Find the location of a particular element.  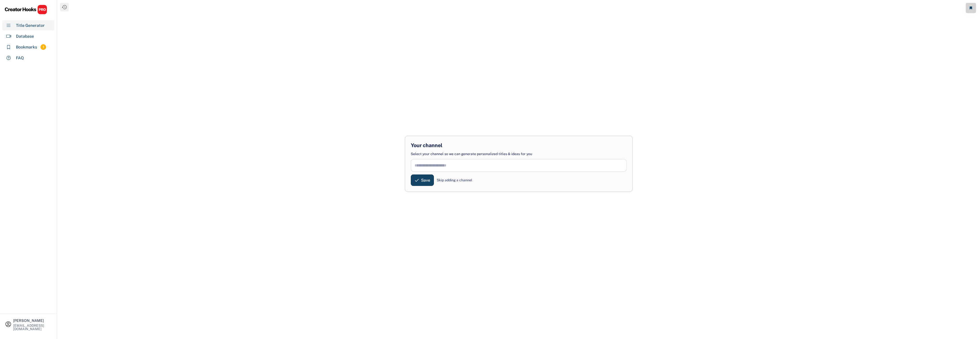

img: CHPRO%20Logo.svg is located at coordinates (26, 9).